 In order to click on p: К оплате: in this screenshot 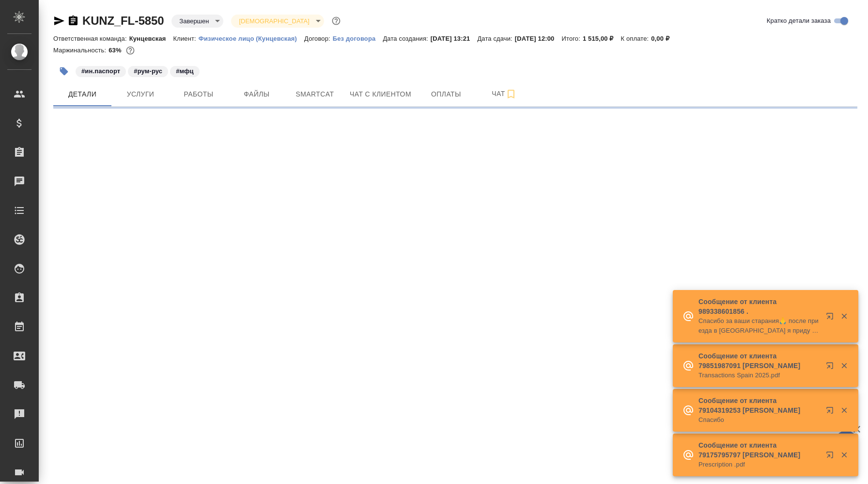, I will do `click(636, 38)`.